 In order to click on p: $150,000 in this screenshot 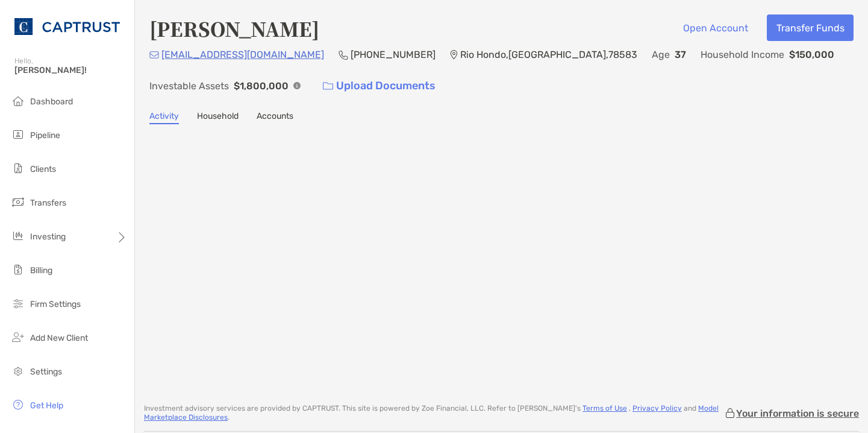, I will do `click(812, 55)`.